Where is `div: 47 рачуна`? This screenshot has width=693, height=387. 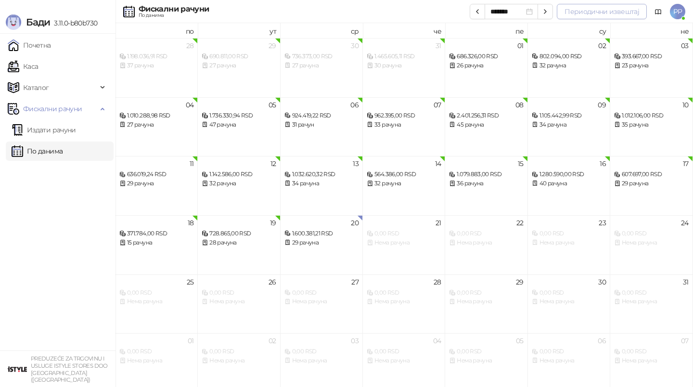 div: 47 рачуна is located at coordinates (239, 125).